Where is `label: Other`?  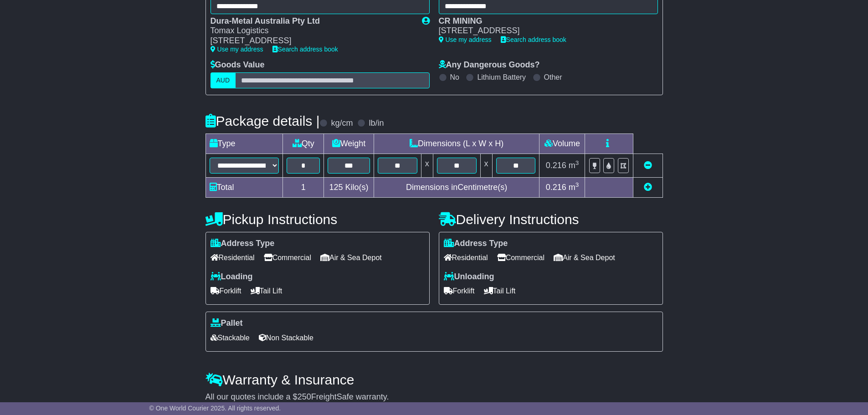 label: Other is located at coordinates (553, 77).